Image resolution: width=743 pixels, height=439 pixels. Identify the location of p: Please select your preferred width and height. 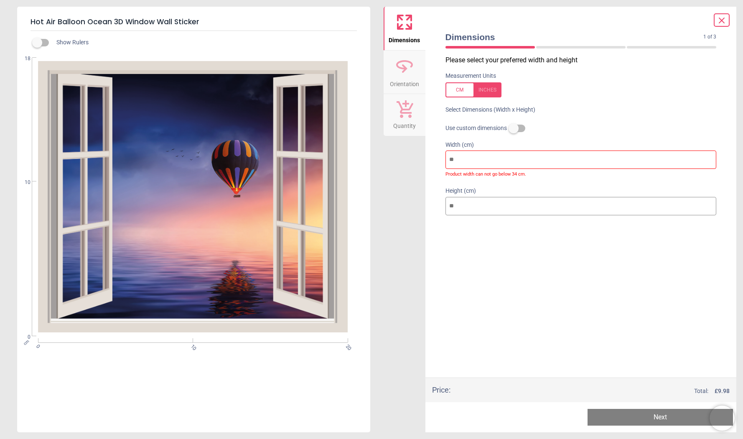
(584, 60).